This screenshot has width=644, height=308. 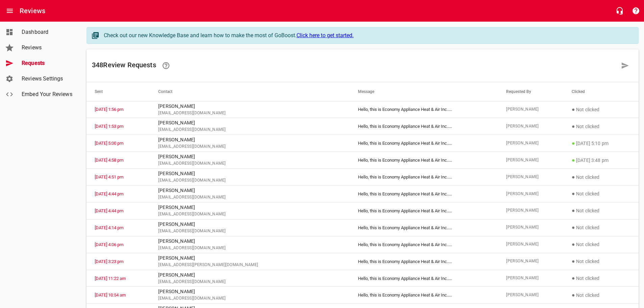 I want to click on th: Message, so click(x=424, y=91).